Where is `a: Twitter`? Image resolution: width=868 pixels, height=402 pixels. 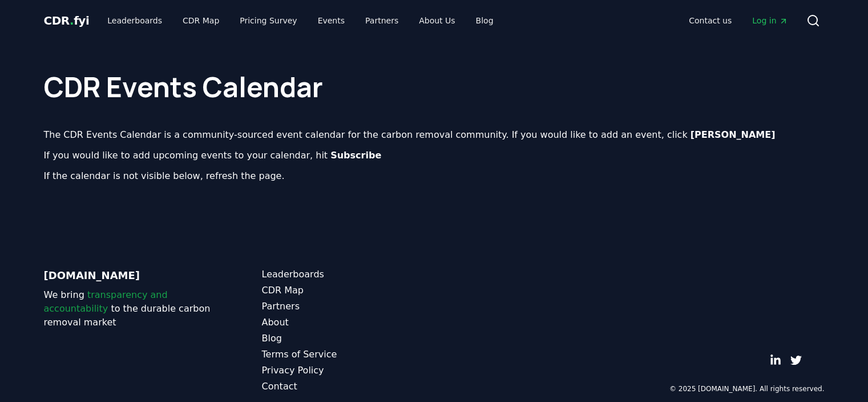 a: Twitter is located at coordinates (796, 360).